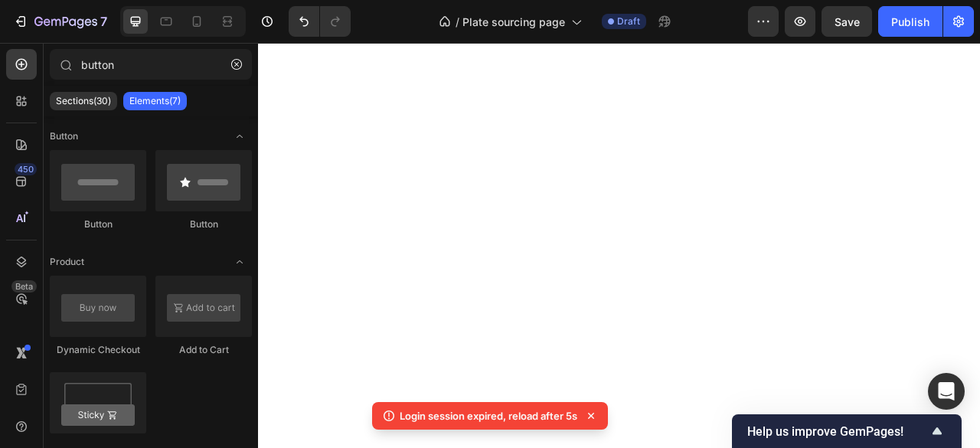 The height and width of the screenshot is (448, 980). What do you see at coordinates (60, 22) in the screenshot?
I see `button: 7` at bounding box center [60, 22].